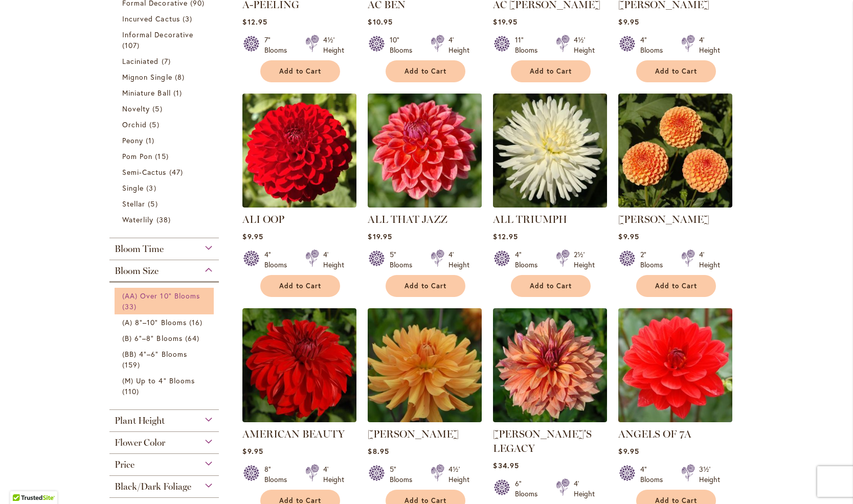 The image size is (853, 504). Describe the element at coordinates (130, 306) in the screenshot. I see `span: 33` at that location.